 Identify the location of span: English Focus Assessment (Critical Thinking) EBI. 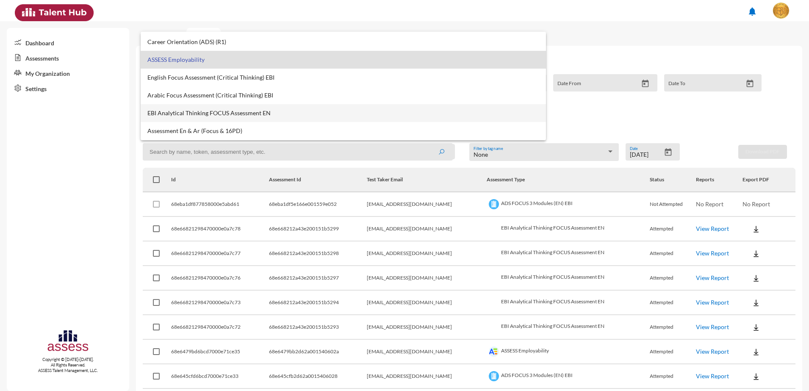
(343, 78).